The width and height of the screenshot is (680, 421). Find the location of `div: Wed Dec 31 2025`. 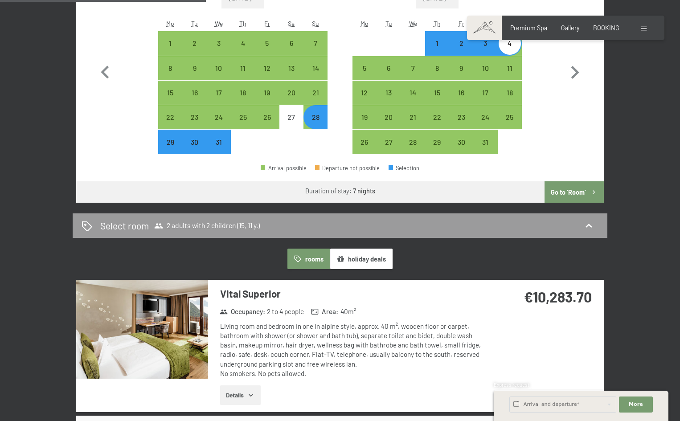

div: Wed Dec 31 2025 is located at coordinates (219, 142).